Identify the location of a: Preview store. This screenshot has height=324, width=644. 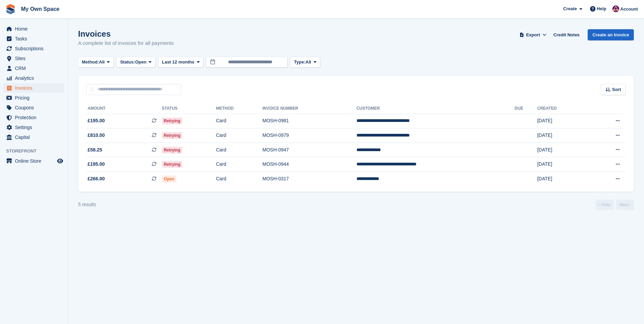
(60, 161).